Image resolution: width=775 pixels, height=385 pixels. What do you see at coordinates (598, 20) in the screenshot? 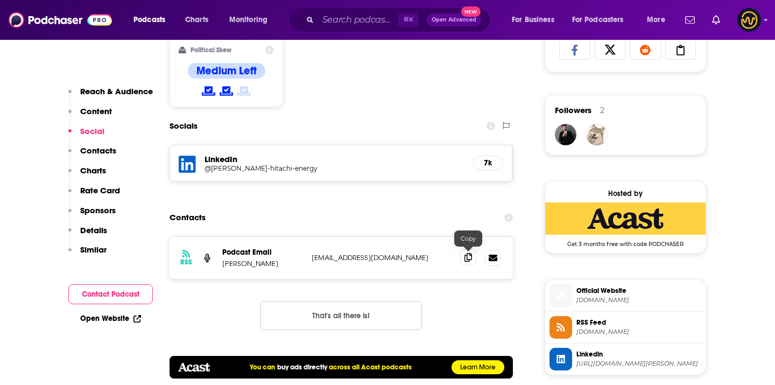
I see `span: For Podcasters` at bounding box center [598, 20].